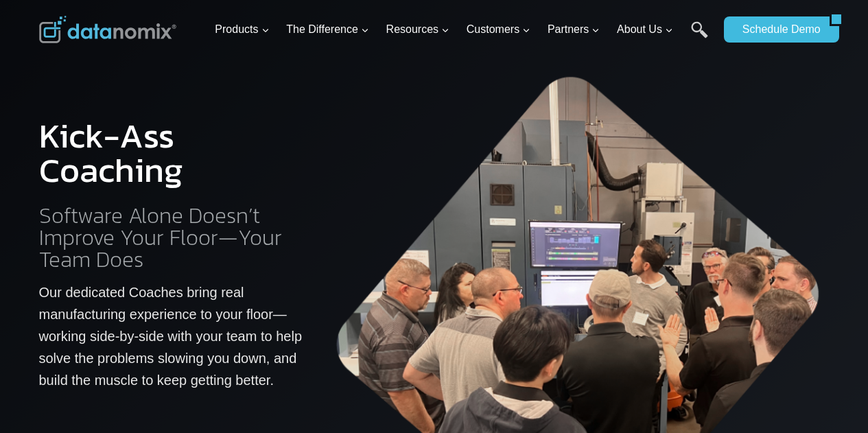  Describe the element at coordinates (573, 29) in the screenshot. I see `span: Partners` at that location.